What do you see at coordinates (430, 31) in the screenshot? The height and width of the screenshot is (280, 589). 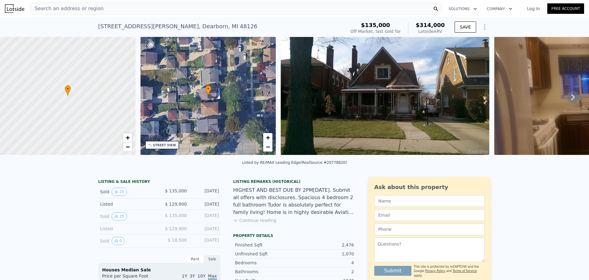 I see `div: Lotside ARV` at bounding box center [430, 31].